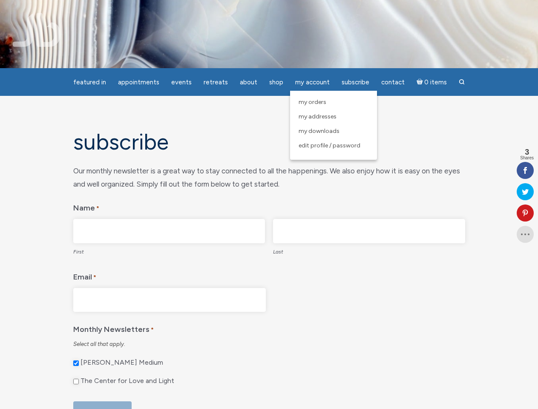 This screenshot has width=538, height=409. What do you see at coordinates (392, 82) in the screenshot?
I see `span: Contact` at bounding box center [392, 82].